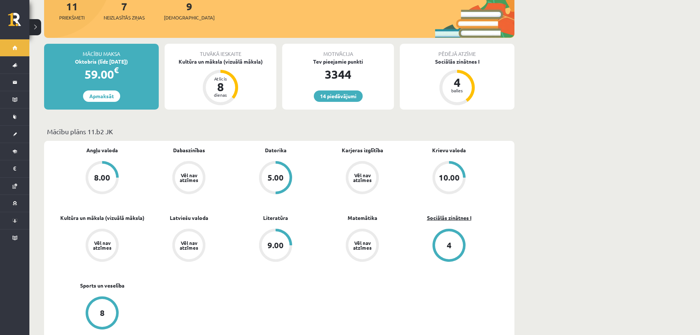 The image size is (700, 335). I want to click on a: Karjeras izglītība, so click(363, 150).